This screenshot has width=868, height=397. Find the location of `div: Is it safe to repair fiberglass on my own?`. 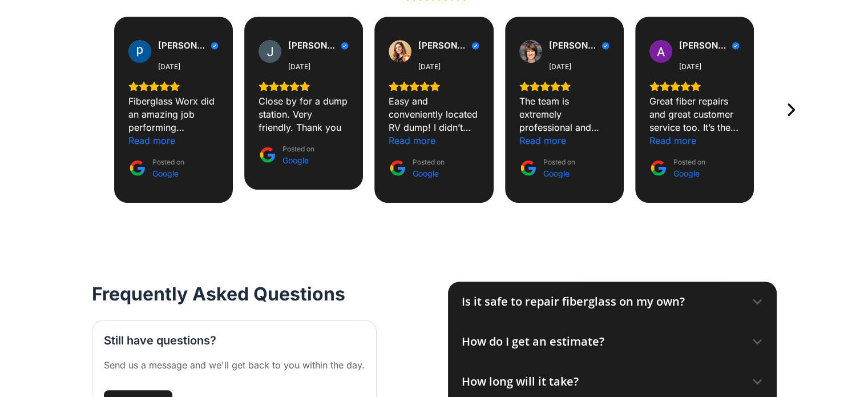

div: Is it safe to repair fiberglass on my own? is located at coordinates (573, 301).